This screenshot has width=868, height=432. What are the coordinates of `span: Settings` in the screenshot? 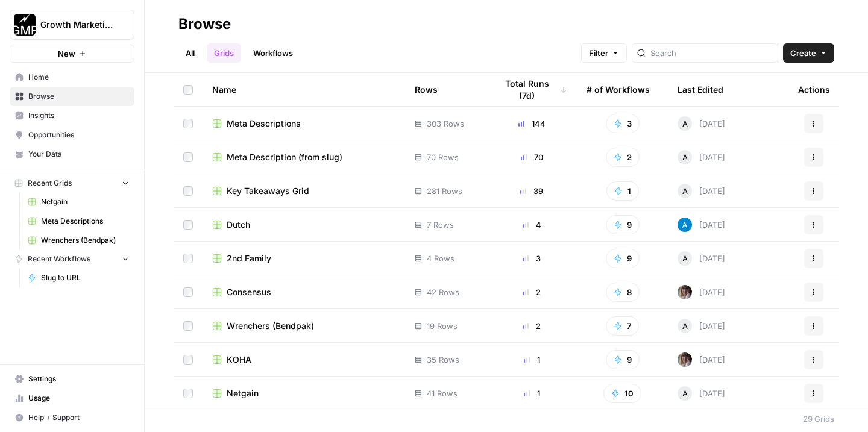 It's located at (78, 379).